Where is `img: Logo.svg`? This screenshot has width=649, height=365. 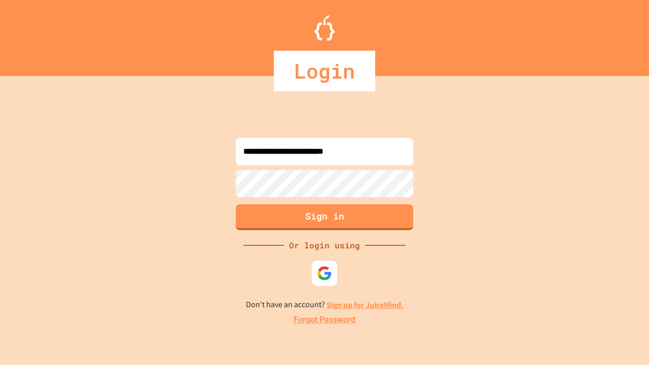 img: Logo.svg is located at coordinates (325, 28).